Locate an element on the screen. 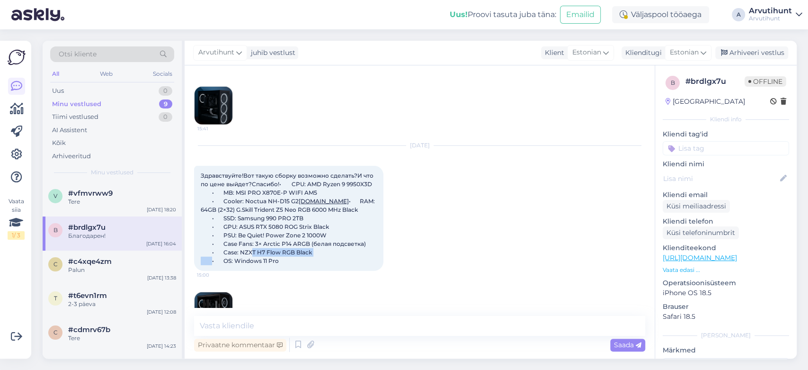 The image size is (808, 370). div: Proovi tasuta juba täna: is located at coordinates (502, 15).